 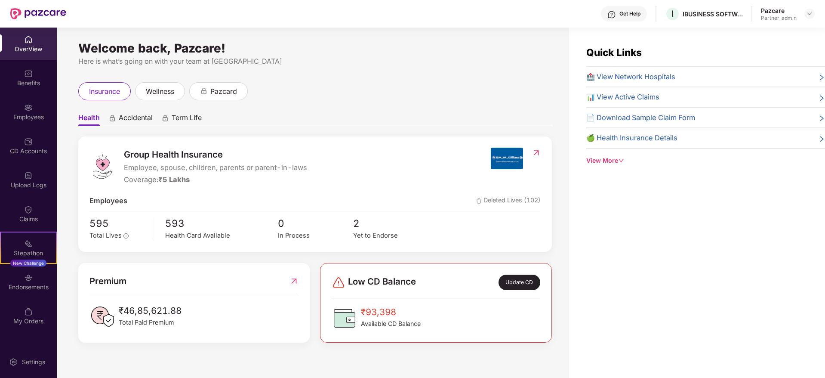 What do you see at coordinates (508, 201) in the screenshot?
I see `span: Deleted Lives (102)` at bounding box center [508, 201].